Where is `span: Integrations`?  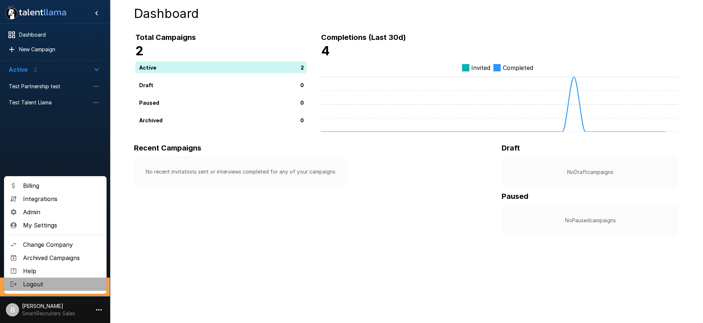
span: Integrations is located at coordinates (62, 199).